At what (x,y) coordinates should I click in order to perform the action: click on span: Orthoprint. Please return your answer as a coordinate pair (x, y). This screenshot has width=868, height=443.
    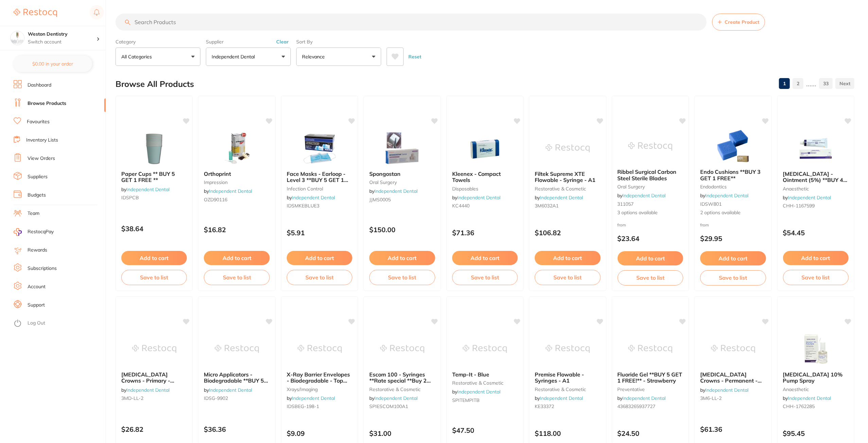
    Looking at the image, I should click on (217, 174).